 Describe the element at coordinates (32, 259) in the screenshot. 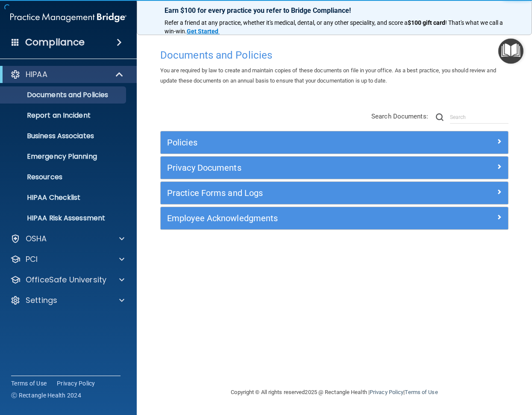

I see `p: PCI` at that location.